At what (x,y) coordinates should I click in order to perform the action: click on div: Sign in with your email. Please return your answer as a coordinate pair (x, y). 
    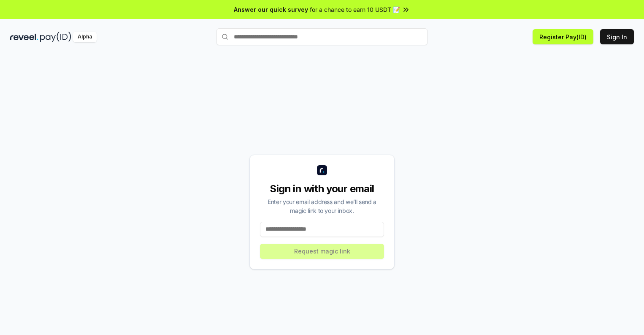
    Looking at the image, I should click on (322, 189).